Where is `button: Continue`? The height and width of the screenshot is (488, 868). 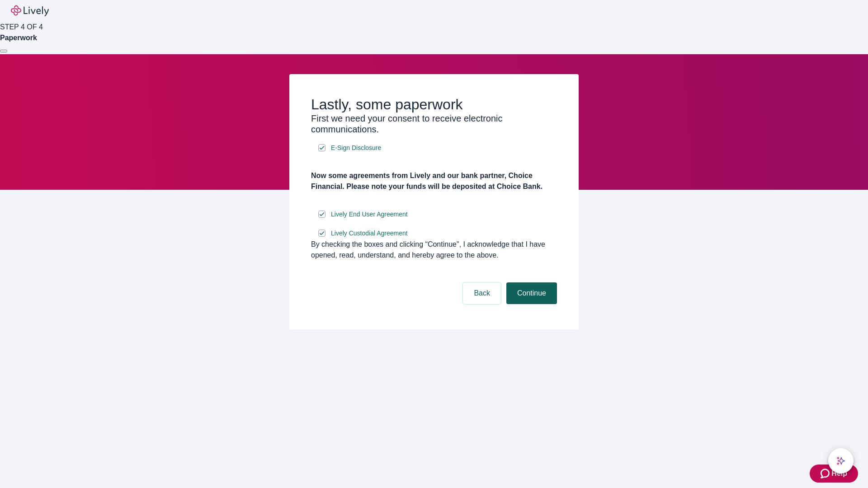
button: Continue is located at coordinates (532, 293).